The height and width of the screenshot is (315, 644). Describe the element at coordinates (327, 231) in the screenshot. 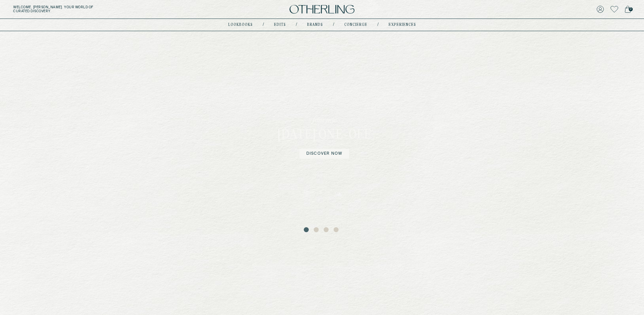

I see `button: 3` at that location.